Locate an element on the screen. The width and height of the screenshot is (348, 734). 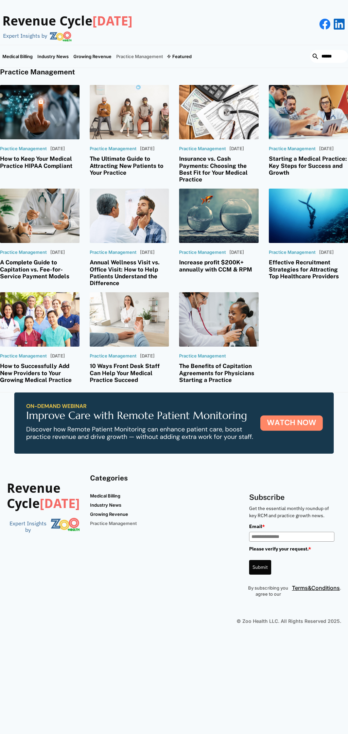
h3: The Ultimate Guide to Attracting New Patients to Your Practice is located at coordinates (129, 165).